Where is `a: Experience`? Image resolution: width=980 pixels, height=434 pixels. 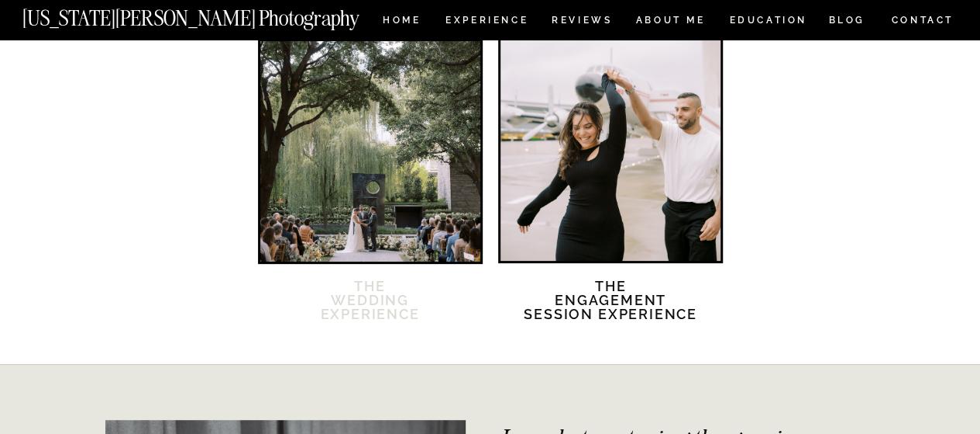
a: Experience is located at coordinates (486, 21).